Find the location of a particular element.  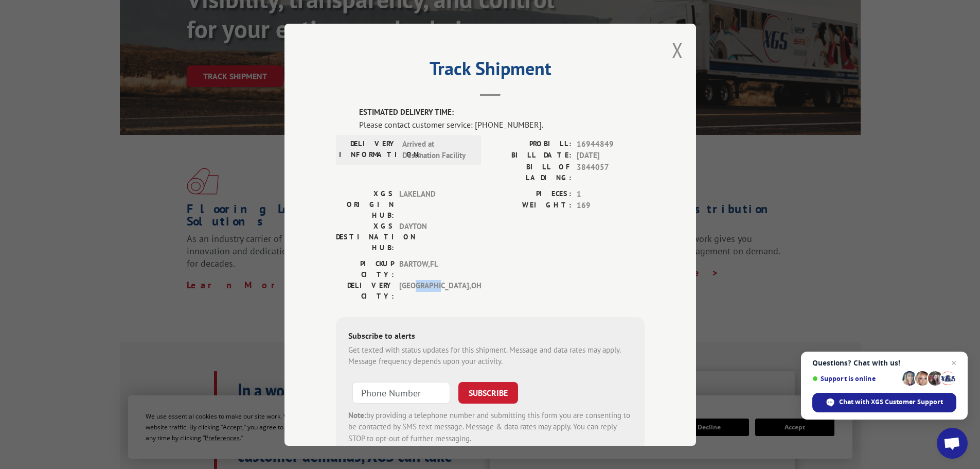

label: BILL DATE: is located at coordinates (531, 155).